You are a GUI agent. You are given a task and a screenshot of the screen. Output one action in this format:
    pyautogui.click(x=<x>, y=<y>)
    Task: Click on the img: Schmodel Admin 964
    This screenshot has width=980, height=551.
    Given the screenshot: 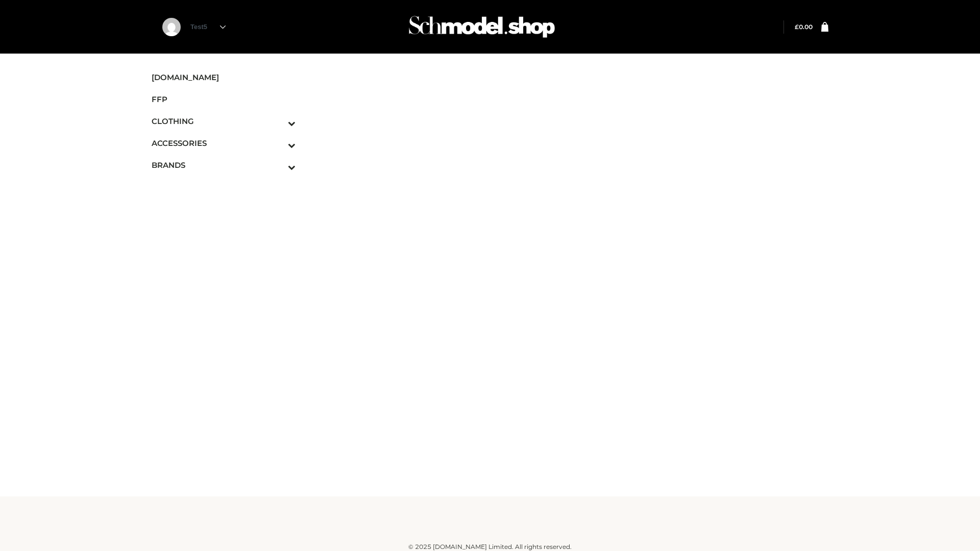 What is the action you would take?
    pyautogui.click(x=482, y=26)
    